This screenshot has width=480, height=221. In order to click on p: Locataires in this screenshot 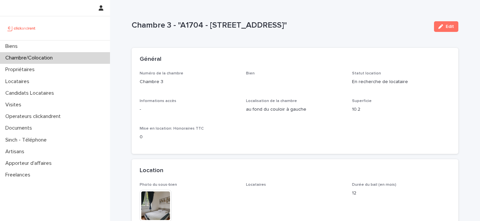, I will do `click(19, 82)`.